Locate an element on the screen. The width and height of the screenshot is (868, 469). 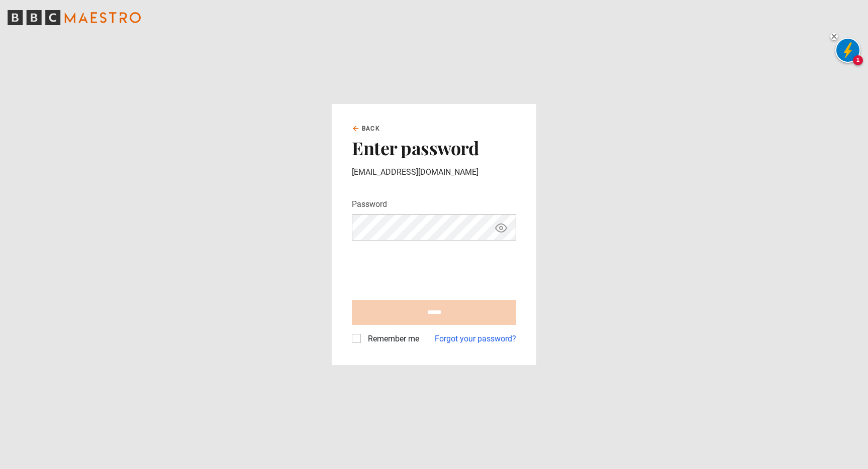
svg: BBC Maestro is located at coordinates (74, 18).